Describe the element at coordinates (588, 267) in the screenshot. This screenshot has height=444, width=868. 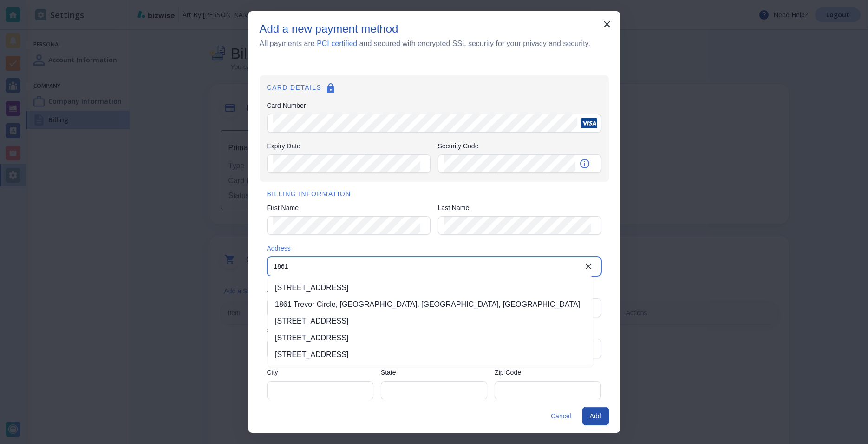
I see `button: Clear` at that location.